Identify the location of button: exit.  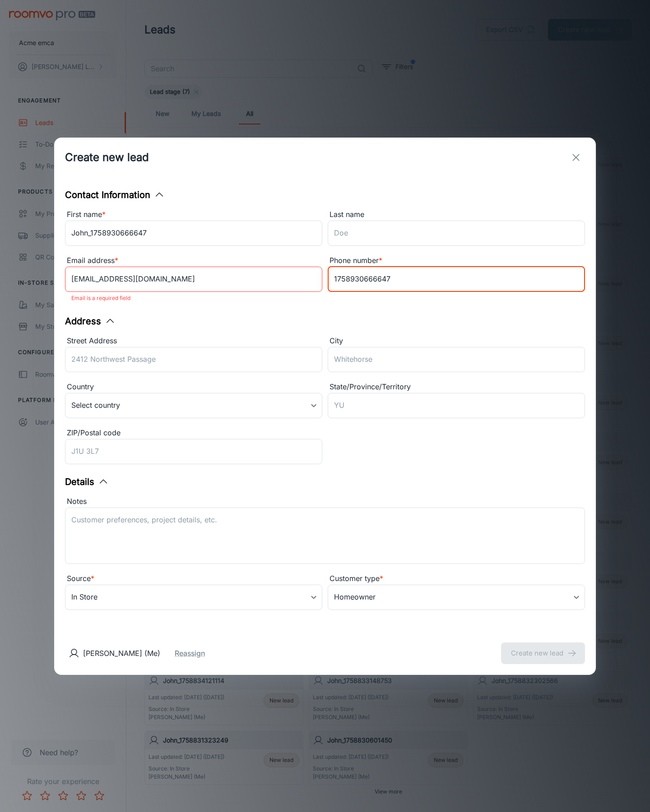
(576, 157).